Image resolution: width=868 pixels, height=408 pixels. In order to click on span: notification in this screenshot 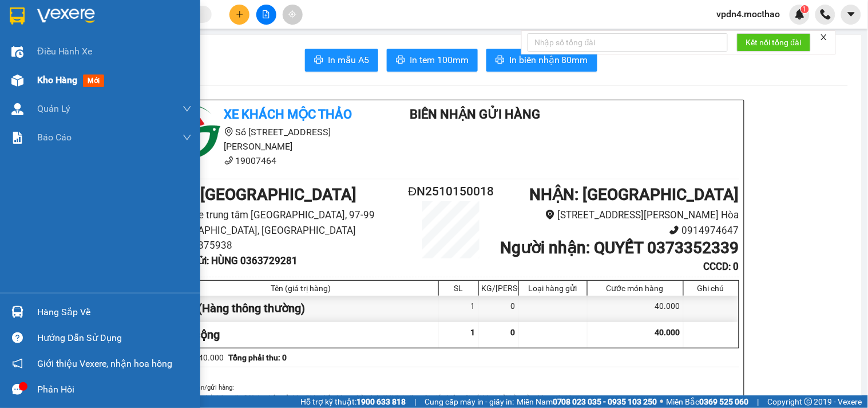, I will do `click(17, 363)`.